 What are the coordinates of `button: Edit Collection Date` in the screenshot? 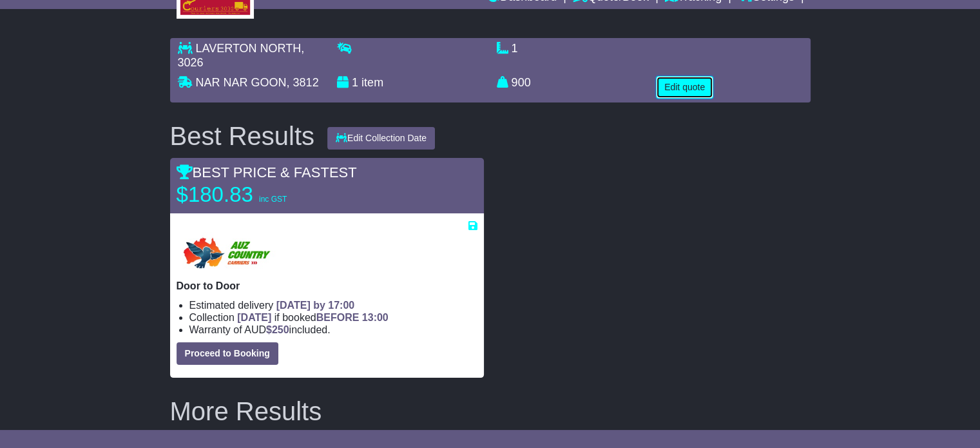 It's located at (381, 138).